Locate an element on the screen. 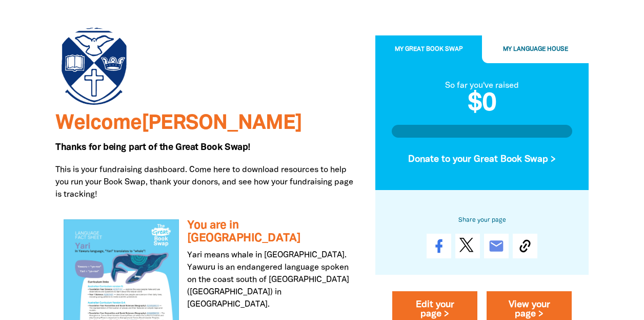  p: This is your fundraising dashboard. Come here to download resources to help you run your Book Swa... is located at coordinates (208, 182).